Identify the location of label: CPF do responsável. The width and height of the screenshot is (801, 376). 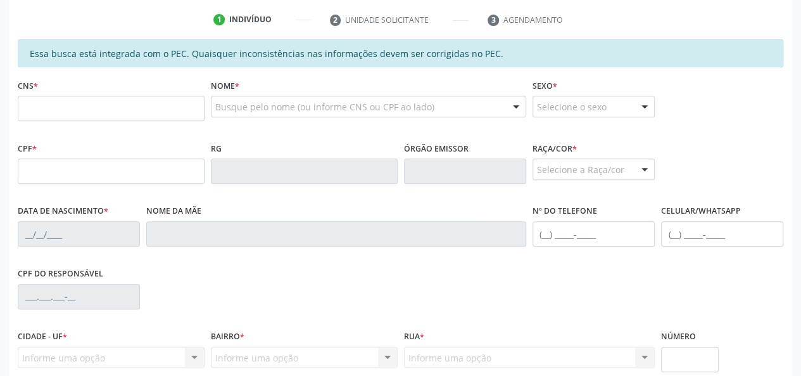
(60, 274).